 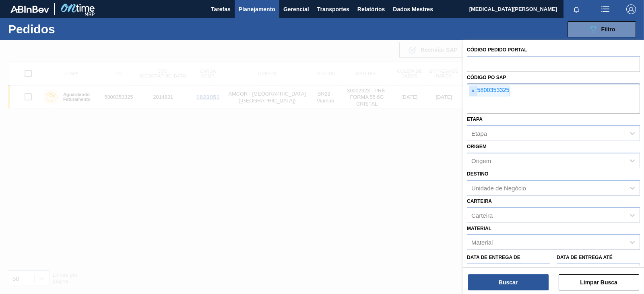 What do you see at coordinates (605, 9) in the screenshot?
I see `img: ações do usuário` at bounding box center [605, 9].